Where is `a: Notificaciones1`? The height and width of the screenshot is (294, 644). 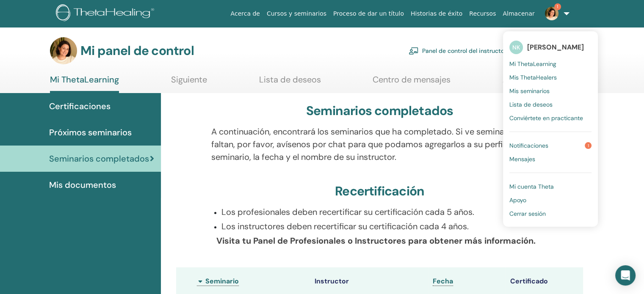
a: Notificaciones1 is located at coordinates (550, 146).